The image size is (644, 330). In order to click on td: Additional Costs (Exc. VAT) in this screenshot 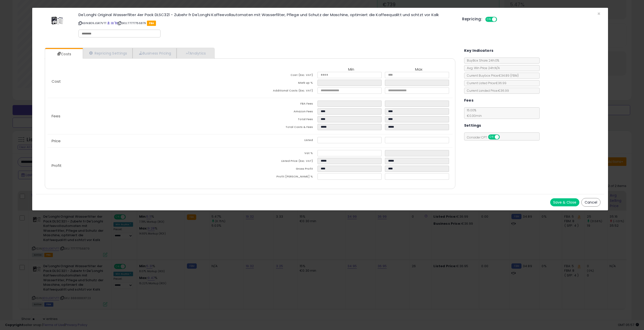, I will do `click(284, 91)`.